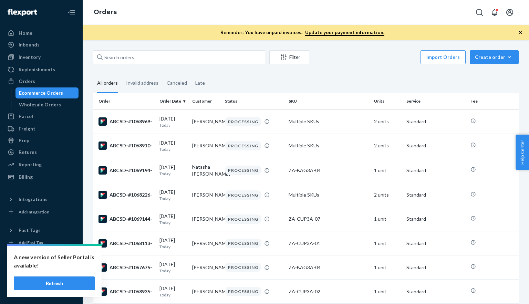  Describe the element at coordinates (41, 152) in the screenshot. I see `a: Returns` at that location.